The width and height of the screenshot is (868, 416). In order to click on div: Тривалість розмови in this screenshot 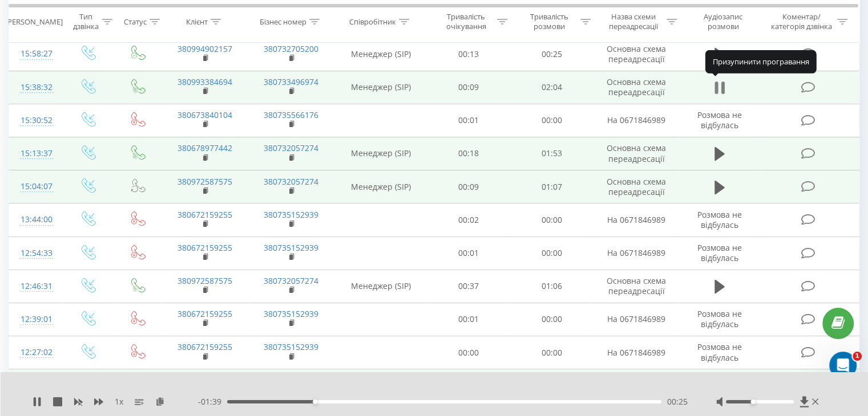, I will do `click(549, 22)`.